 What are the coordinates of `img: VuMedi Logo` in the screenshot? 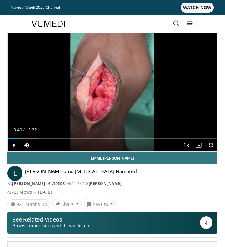 It's located at (49, 24).